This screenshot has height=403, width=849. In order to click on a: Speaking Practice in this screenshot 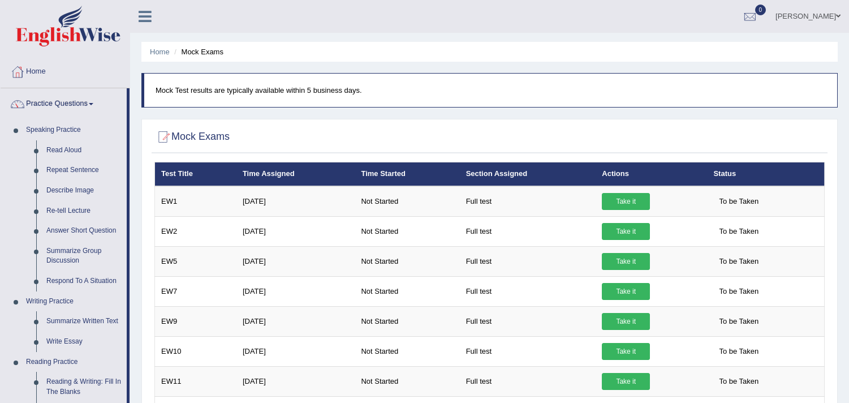, I will do `click(74, 130)`.